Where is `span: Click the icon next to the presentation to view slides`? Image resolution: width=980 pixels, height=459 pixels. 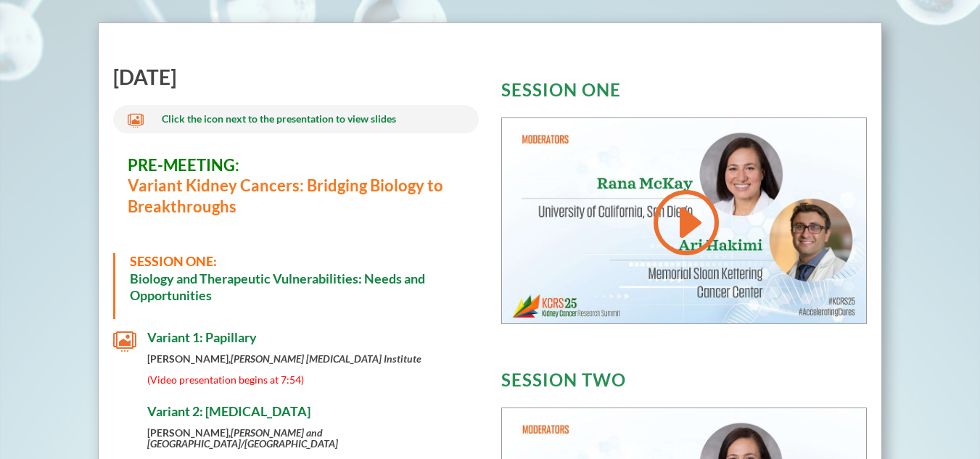 span: Click the icon next to the presentation to view slides is located at coordinates (278, 118).